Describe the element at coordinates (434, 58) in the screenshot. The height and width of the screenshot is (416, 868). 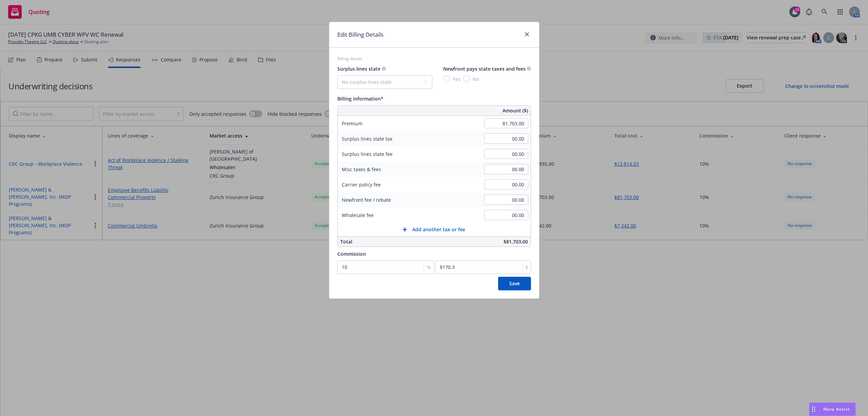
I see `div: Billing details` at that location.